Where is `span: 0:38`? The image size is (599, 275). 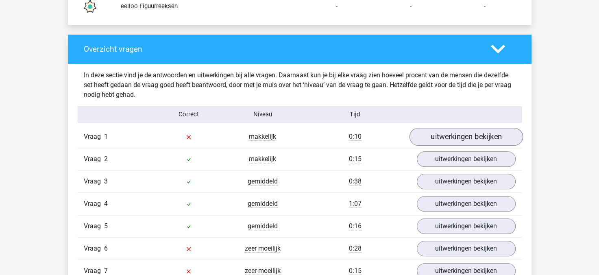 span: 0:38 is located at coordinates (355, 181).